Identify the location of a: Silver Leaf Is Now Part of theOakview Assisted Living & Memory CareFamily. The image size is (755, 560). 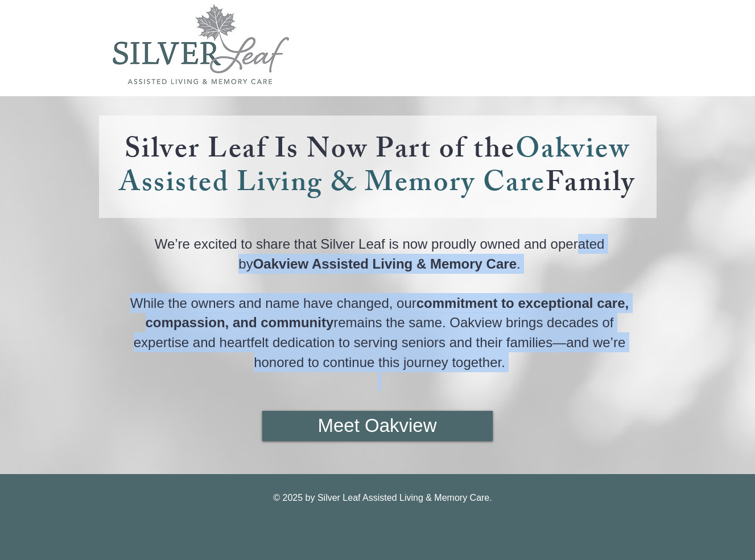
(378, 168).